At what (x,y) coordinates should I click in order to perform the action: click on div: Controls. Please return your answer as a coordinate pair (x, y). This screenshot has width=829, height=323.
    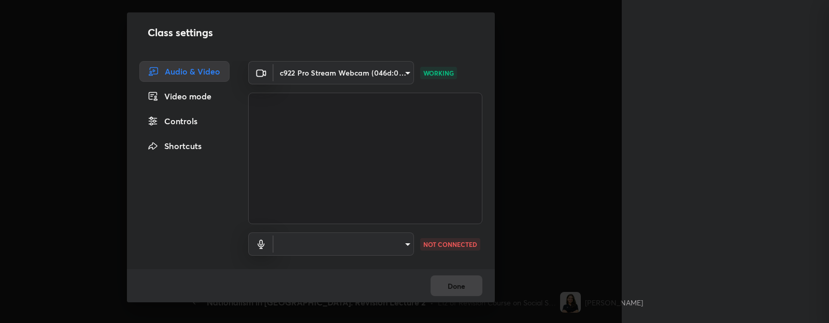
    Looking at the image, I should click on (185, 121).